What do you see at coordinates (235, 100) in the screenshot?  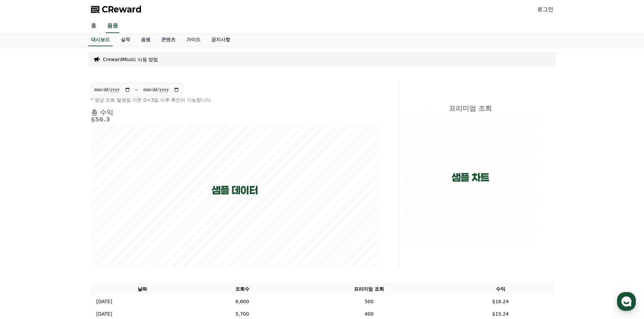 I see `p: * 영상 조회 발생일 기준 D+3일 이후 확인이 가능합니다.` at bounding box center [235, 100].